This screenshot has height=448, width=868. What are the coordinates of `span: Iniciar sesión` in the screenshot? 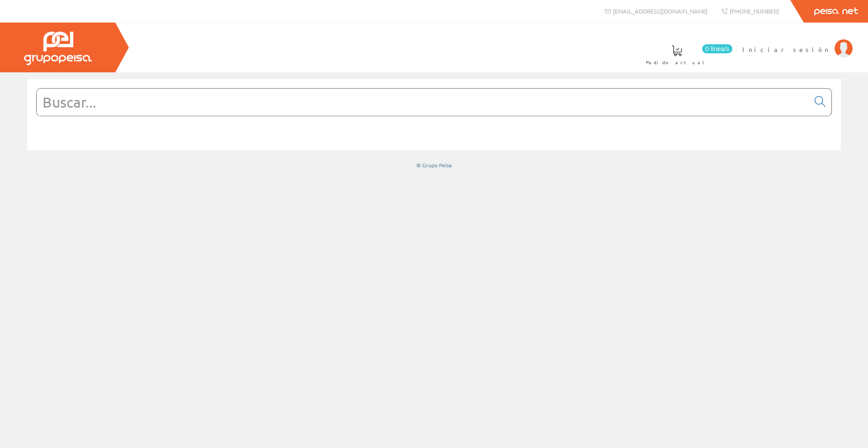 It's located at (786, 50).